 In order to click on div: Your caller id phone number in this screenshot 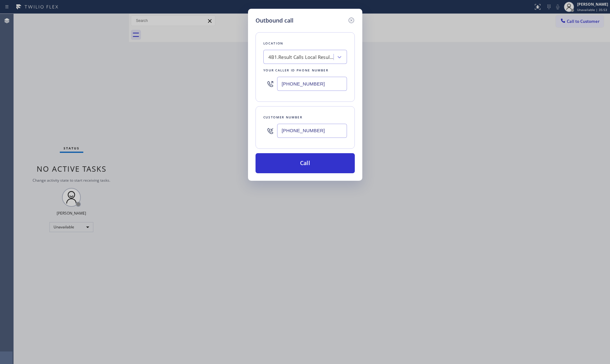, I will do `click(305, 70)`.